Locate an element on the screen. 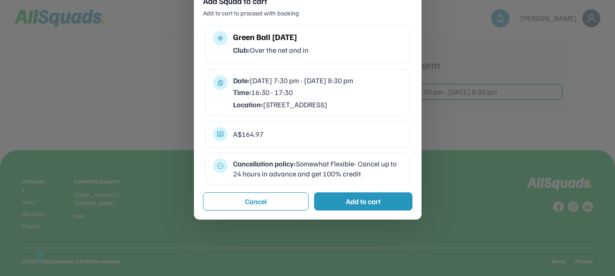 This screenshot has width=615, height=276. div: 16:30 - 17:30 is located at coordinates (318, 92).